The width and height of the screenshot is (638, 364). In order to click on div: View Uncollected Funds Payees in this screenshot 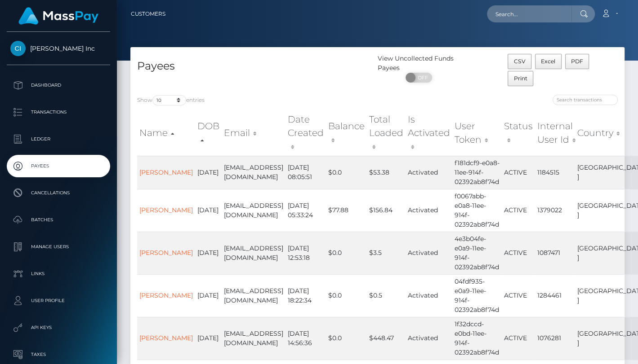, I will do `click(418, 64)`.